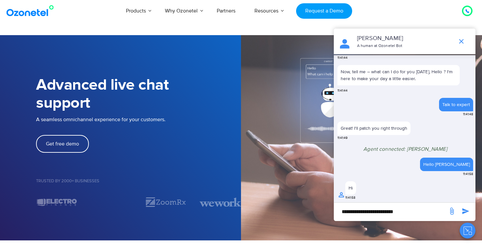  I want to click on div: new-msg-input, so click(391, 212).